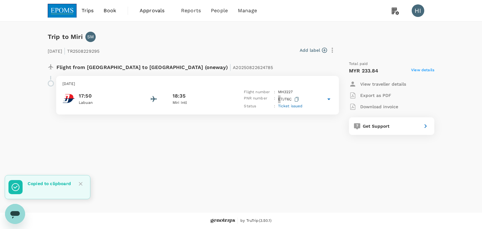  I want to click on img: Genotrips - EPOMS, so click(223, 221).